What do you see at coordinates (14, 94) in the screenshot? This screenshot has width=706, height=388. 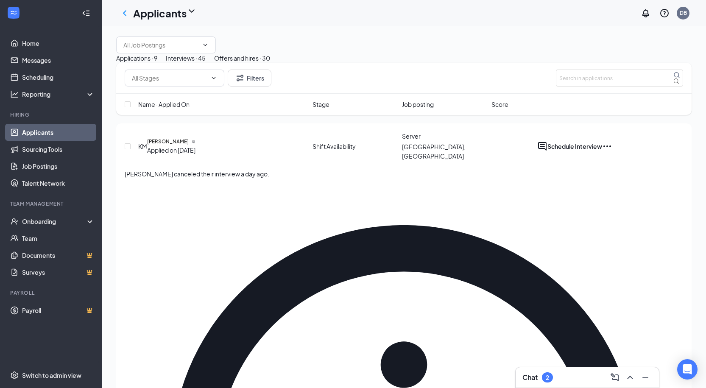 I see `svg: Analysis` at bounding box center [14, 94].